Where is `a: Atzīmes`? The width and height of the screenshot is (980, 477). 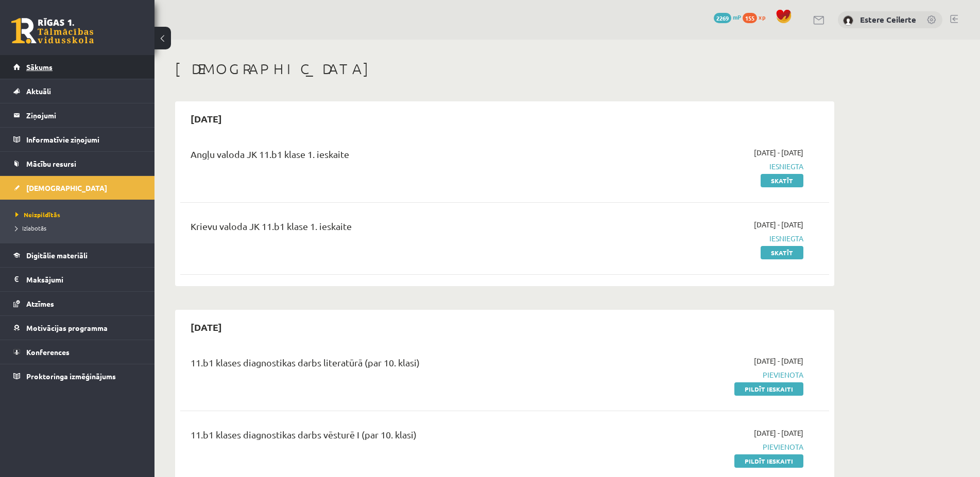 a: Atzīmes is located at coordinates (77, 303).